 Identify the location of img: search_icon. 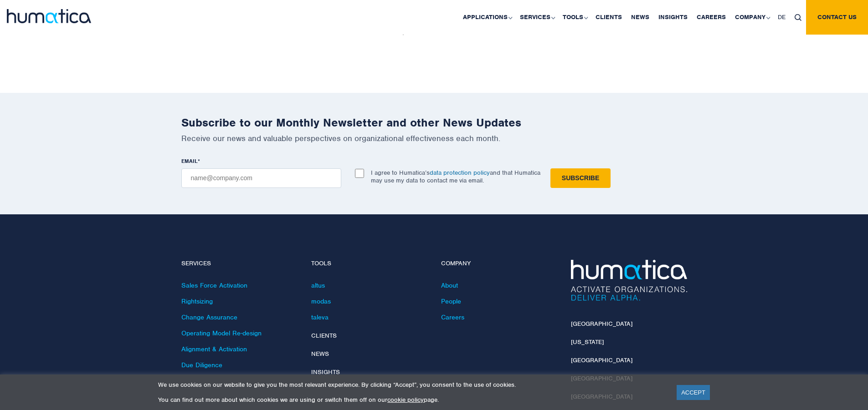
(797, 17).